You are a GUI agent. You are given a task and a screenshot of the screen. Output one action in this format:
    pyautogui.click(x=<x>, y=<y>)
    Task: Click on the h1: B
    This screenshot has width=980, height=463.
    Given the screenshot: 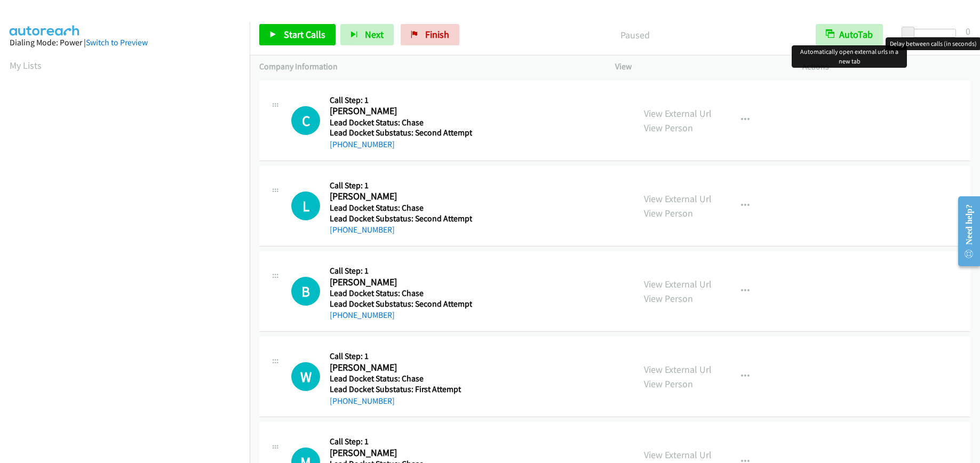 What is the action you would take?
    pyautogui.click(x=306, y=292)
    